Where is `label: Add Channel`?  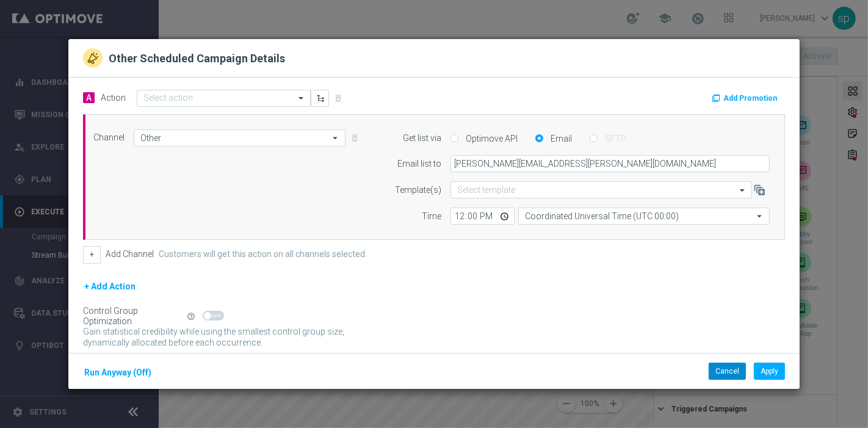
label: Add Channel is located at coordinates (129, 254).